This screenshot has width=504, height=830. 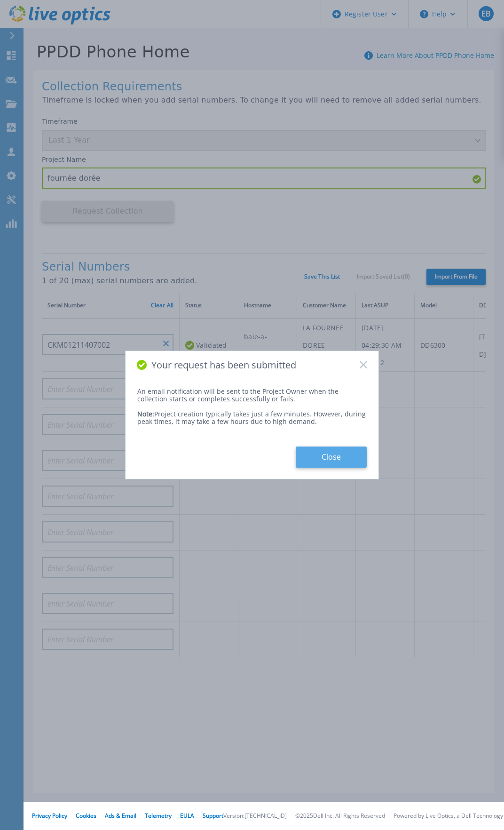 What do you see at coordinates (213, 815) in the screenshot?
I see `a: Support` at bounding box center [213, 815].